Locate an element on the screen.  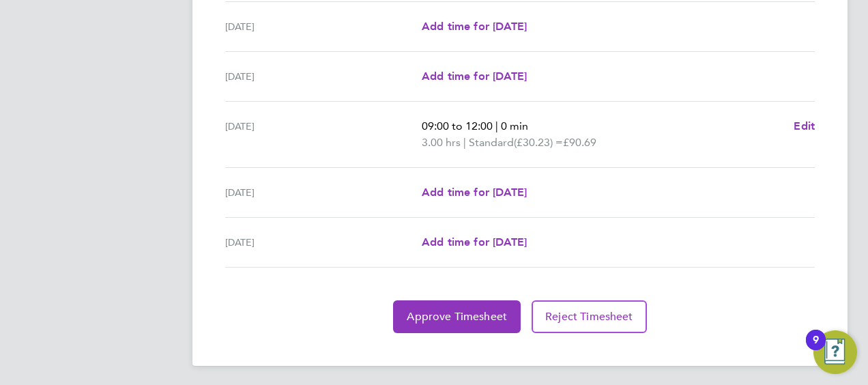
span: Approve Timesheet is located at coordinates (457, 317).